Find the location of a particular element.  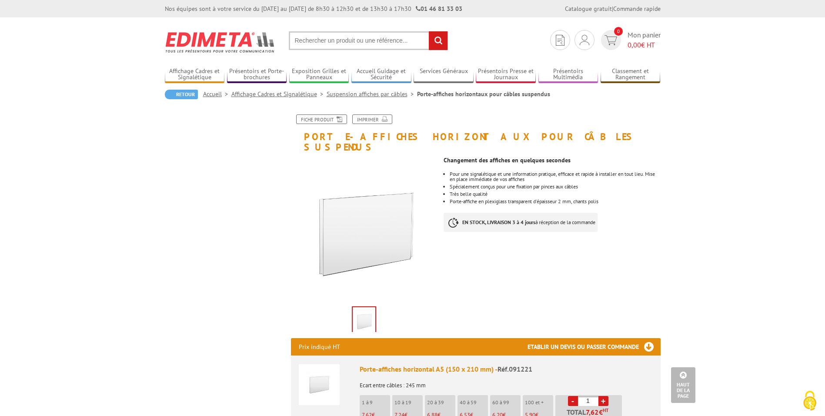

p: Ecart entre câbles : 245 mm is located at coordinates (506, 382).